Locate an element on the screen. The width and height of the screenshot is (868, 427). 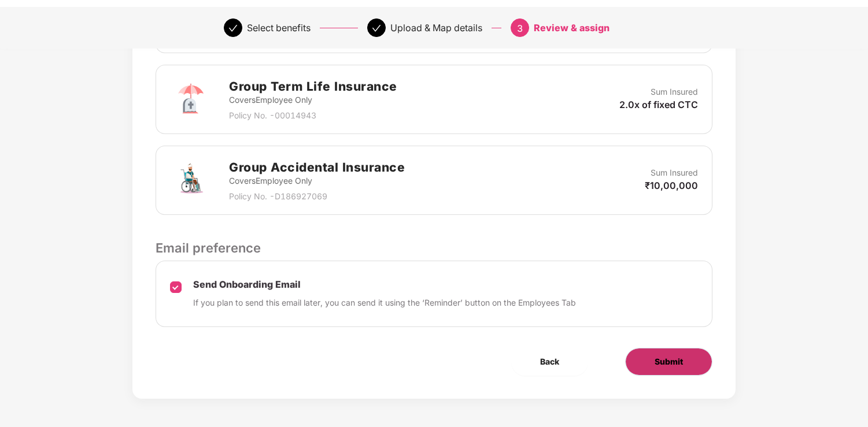
h2: Group Accidental Insurance is located at coordinates (317, 167).